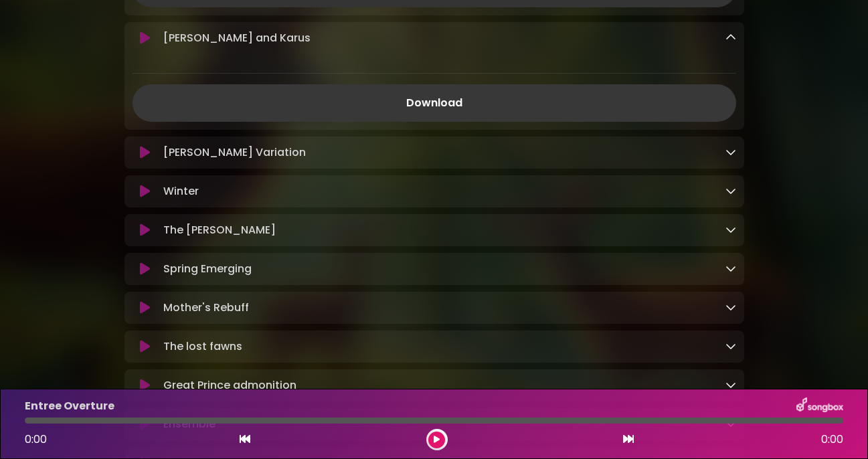 Image resolution: width=868 pixels, height=459 pixels. I want to click on p: The lost fawns, so click(203, 346).